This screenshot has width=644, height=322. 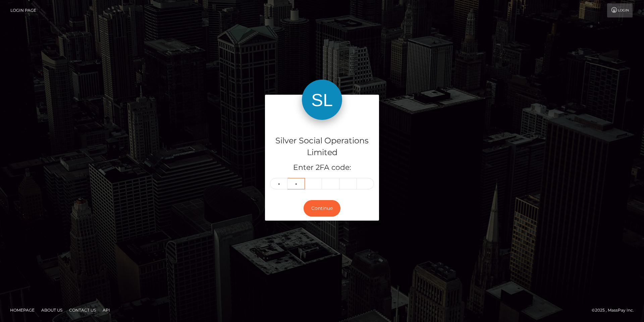 What do you see at coordinates (23, 10) in the screenshot?
I see `a: Login Page` at bounding box center [23, 10].